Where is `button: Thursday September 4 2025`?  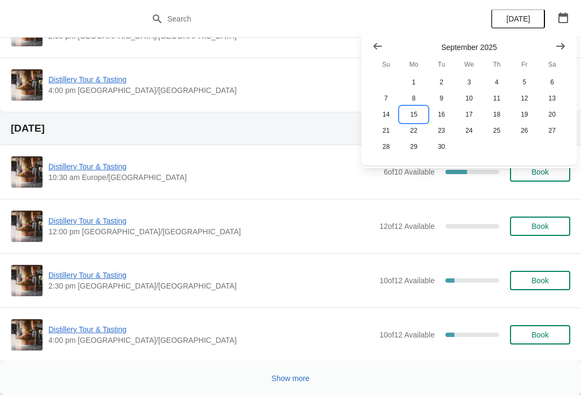
button: Thursday September 4 2025 is located at coordinates (497, 82).